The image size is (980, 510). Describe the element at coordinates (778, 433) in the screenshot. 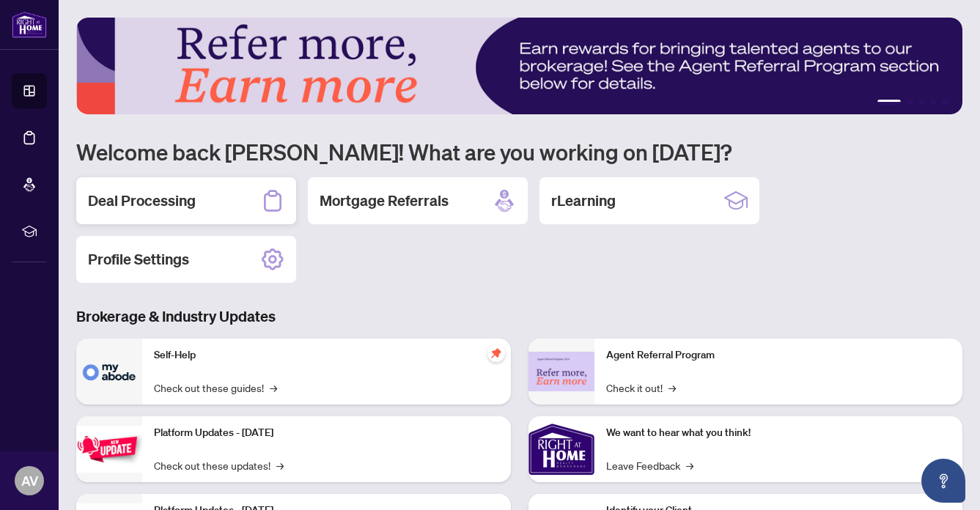

I see `p: We want to hear what you think!` at that location.